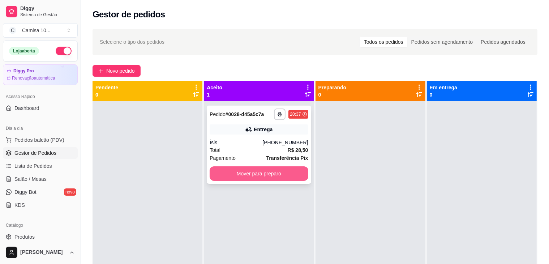  I want to click on span: Selecione o tipo dos pedidos, so click(132, 42).